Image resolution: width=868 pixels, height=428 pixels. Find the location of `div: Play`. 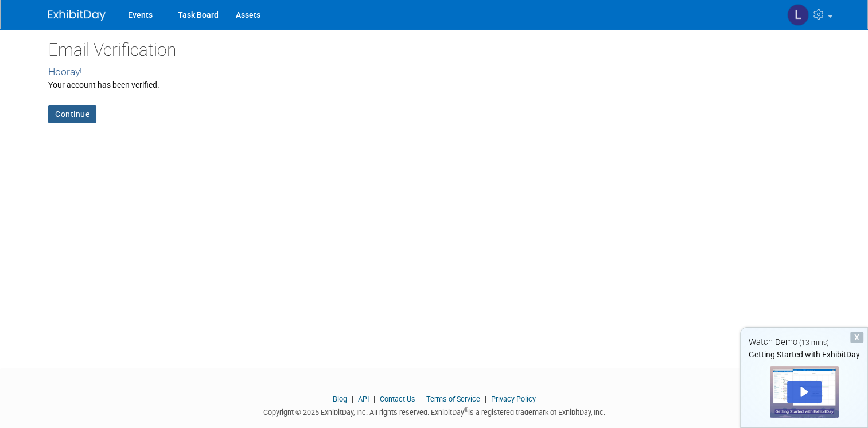

div: Play is located at coordinates (804, 392).